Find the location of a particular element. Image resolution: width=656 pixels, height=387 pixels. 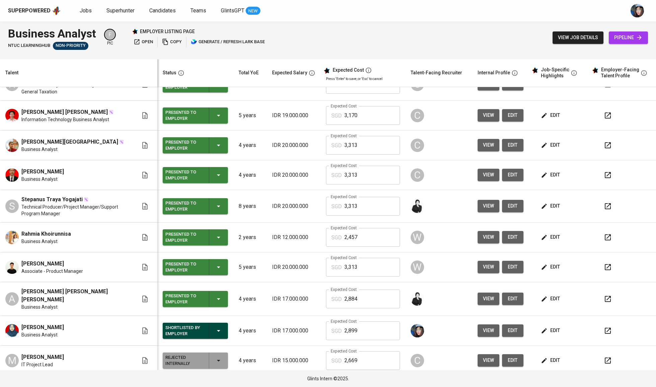

div: Business Analyst is located at coordinates (52, 33).